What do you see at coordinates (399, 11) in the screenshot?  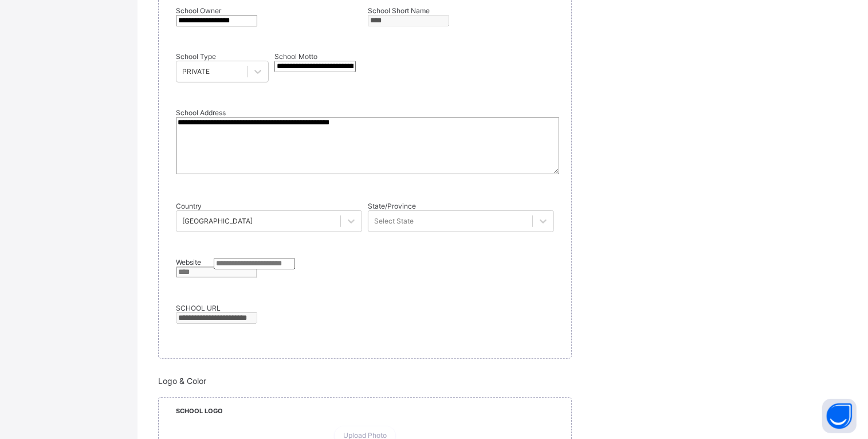 I see `label: School Short Name` at bounding box center [399, 11].